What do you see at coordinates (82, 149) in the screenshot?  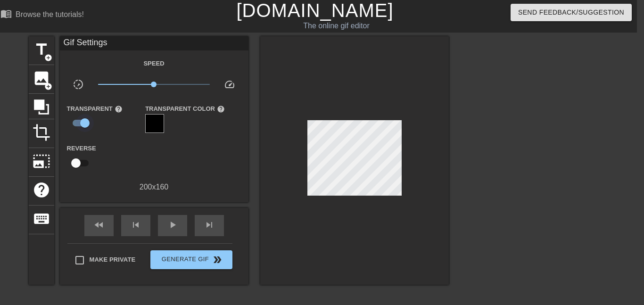 I see `label: Reverse` at bounding box center [82, 149].